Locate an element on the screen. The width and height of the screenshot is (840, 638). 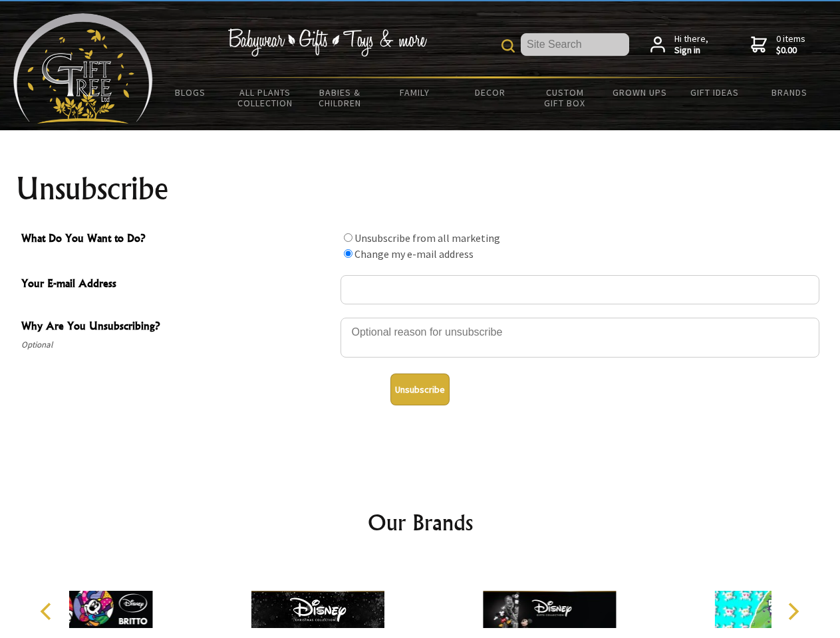
a: 0 items$0.00 is located at coordinates (778, 44).